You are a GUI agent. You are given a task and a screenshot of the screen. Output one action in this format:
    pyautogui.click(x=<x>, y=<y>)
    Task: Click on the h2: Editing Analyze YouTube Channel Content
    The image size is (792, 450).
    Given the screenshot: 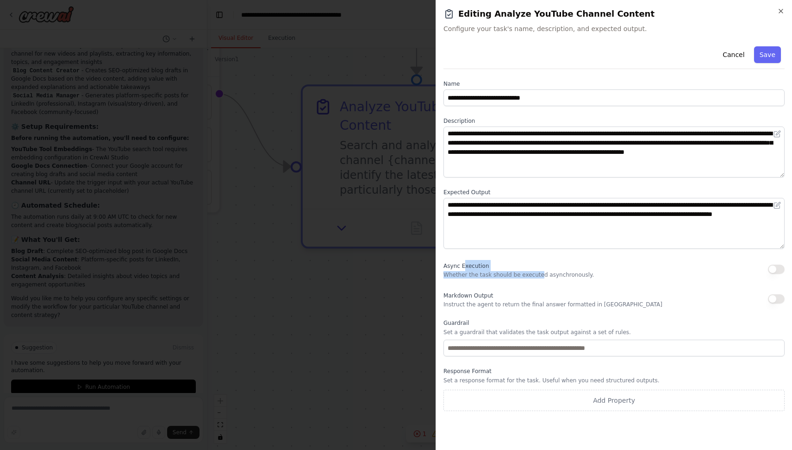 What is the action you would take?
    pyautogui.click(x=614, y=14)
    